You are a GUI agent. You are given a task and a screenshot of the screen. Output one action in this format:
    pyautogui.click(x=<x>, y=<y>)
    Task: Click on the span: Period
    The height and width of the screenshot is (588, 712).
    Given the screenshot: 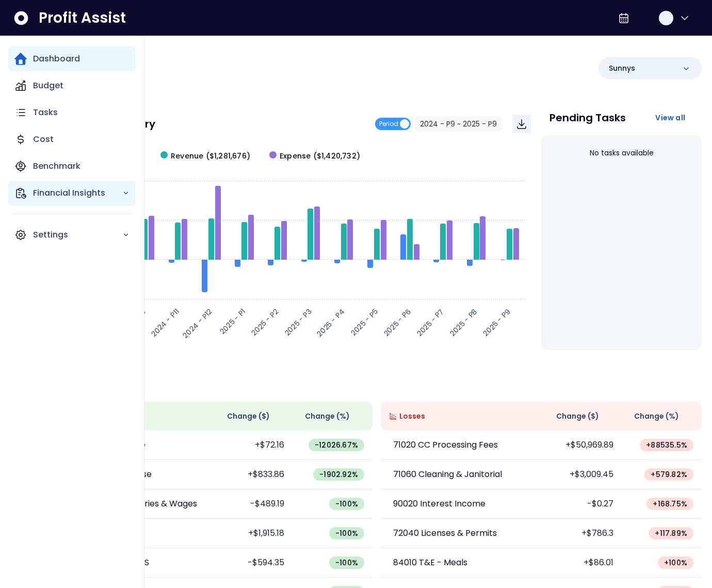 What is the action you would take?
    pyautogui.click(x=389, y=124)
    